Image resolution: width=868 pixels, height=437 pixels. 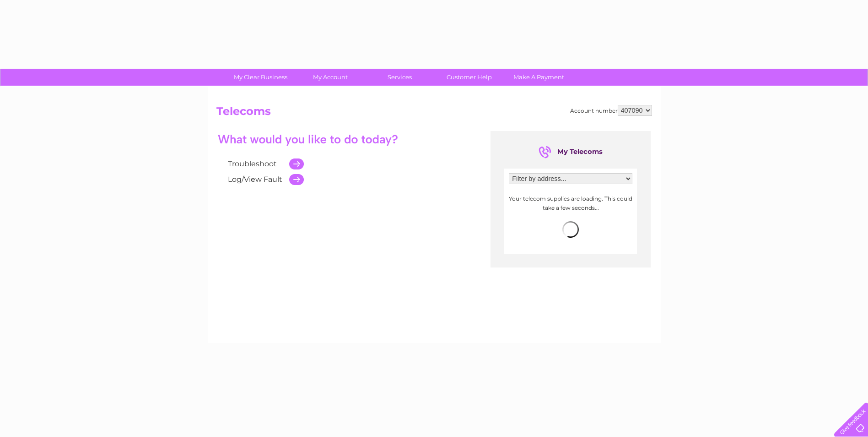 What do you see at coordinates (330, 77) in the screenshot?
I see `a: My Account` at bounding box center [330, 77].